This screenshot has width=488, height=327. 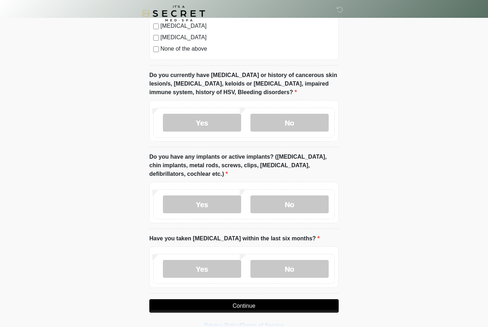 What do you see at coordinates (173, 13) in the screenshot?
I see `img: It's A Secret Med Spa Logo` at bounding box center [173, 13].